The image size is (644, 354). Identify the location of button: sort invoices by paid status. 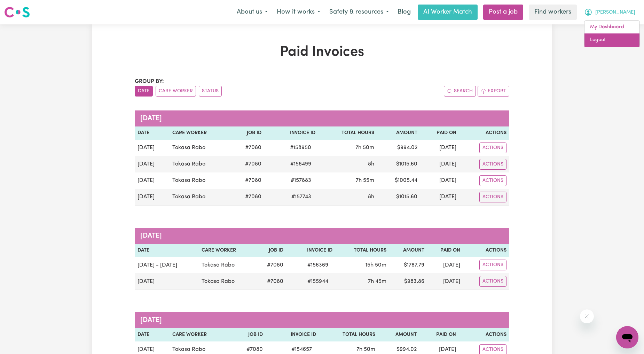
(210, 91).